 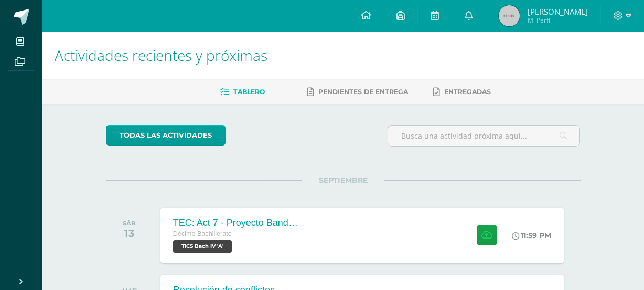 What do you see at coordinates (463, 92) in the screenshot?
I see `a: Entregadas` at bounding box center [463, 92].